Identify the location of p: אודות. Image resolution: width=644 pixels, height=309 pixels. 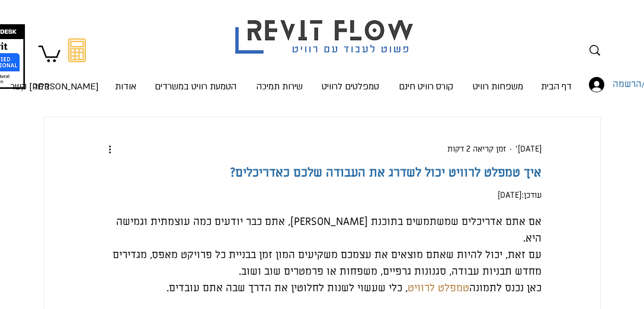
(126, 87).